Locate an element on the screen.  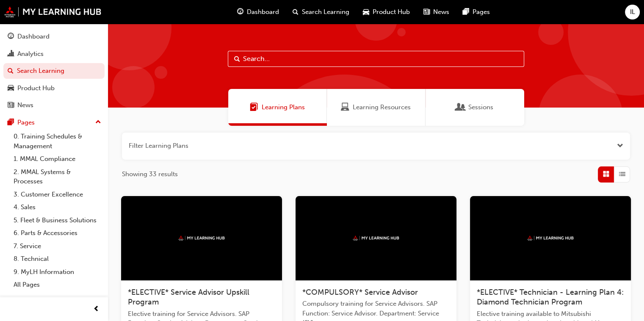
span: Open the filter is located at coordinates (620, 145).